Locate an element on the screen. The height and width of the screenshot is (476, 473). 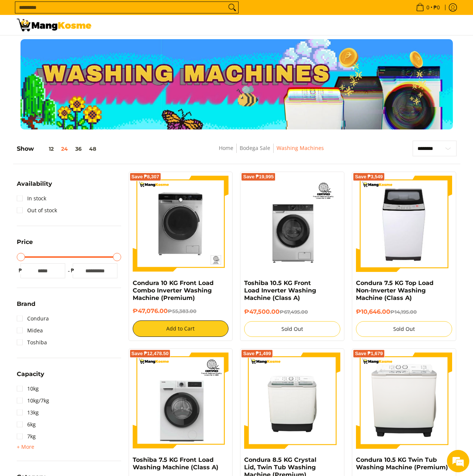
img: Condura 10.5 KG Twin Tub Washing Machine (Premium) is located at coordinates (404, 401).